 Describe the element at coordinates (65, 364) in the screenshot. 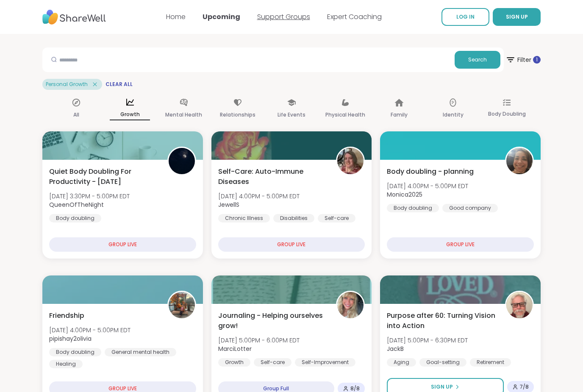

I see `div: Healing` at that location.